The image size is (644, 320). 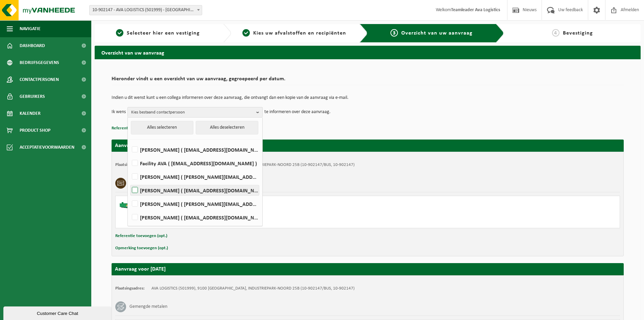 I want to click on strong: Teamleader Ava Logistics, so click(x=476, y=10).